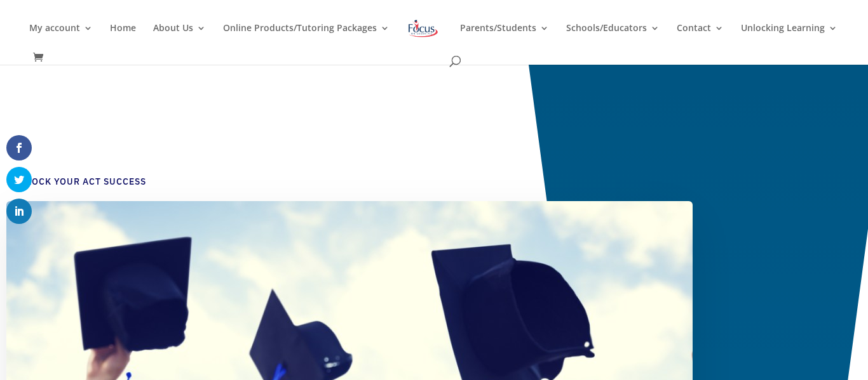 This screenshot has height=380, width=868. Describe the element at coordinates (123, 38) in the screenshot. I see `a: Home` at that location.